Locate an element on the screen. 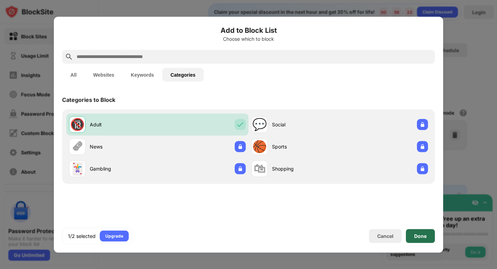  div: Gambling is located at coordinates (124, 168).